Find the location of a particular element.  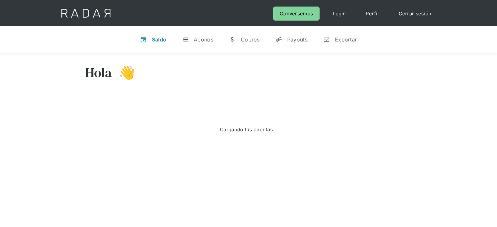

div: t is located at coordinates (185, 40).